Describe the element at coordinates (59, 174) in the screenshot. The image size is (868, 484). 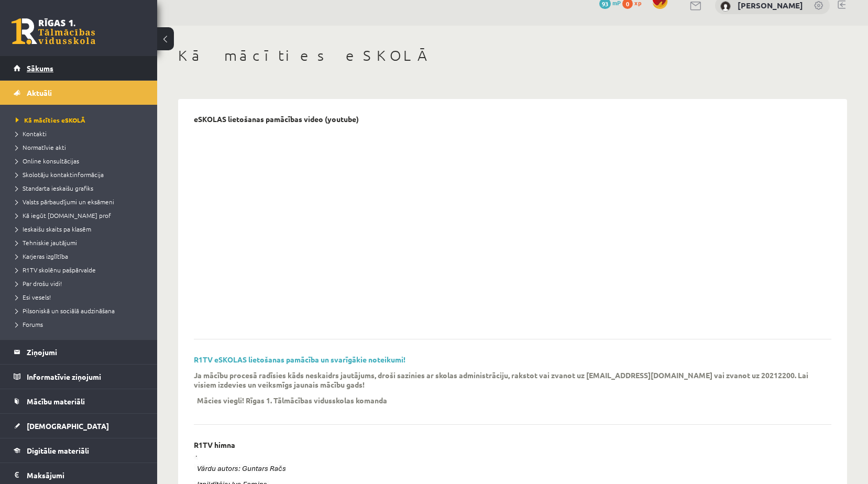
I see `span: Skolotāju kontaktinformācija` at that location.